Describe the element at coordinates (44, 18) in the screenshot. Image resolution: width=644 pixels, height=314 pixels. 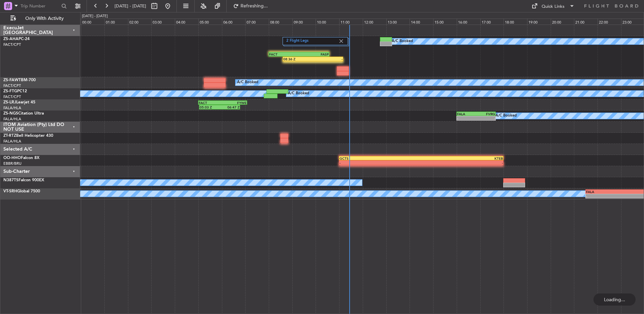
I see `span: Only With Activity` at that location.